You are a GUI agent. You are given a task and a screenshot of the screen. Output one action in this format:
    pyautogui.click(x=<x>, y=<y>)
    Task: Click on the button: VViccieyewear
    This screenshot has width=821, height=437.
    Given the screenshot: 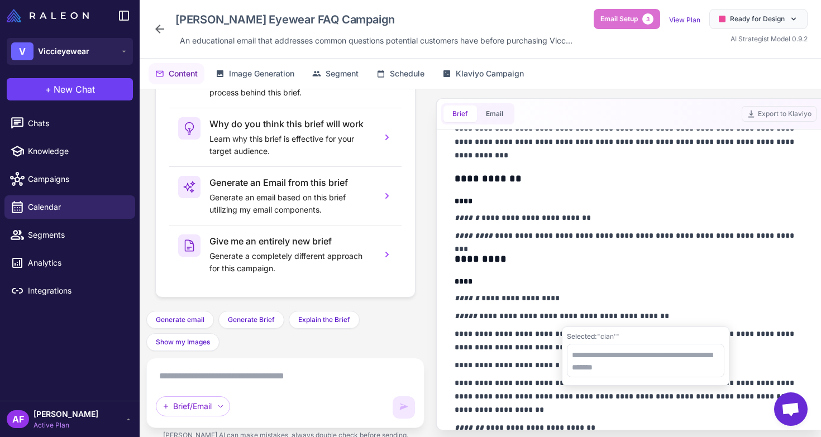 What is the action you would take?
    pyautogui.click(x=70, y=51)
    